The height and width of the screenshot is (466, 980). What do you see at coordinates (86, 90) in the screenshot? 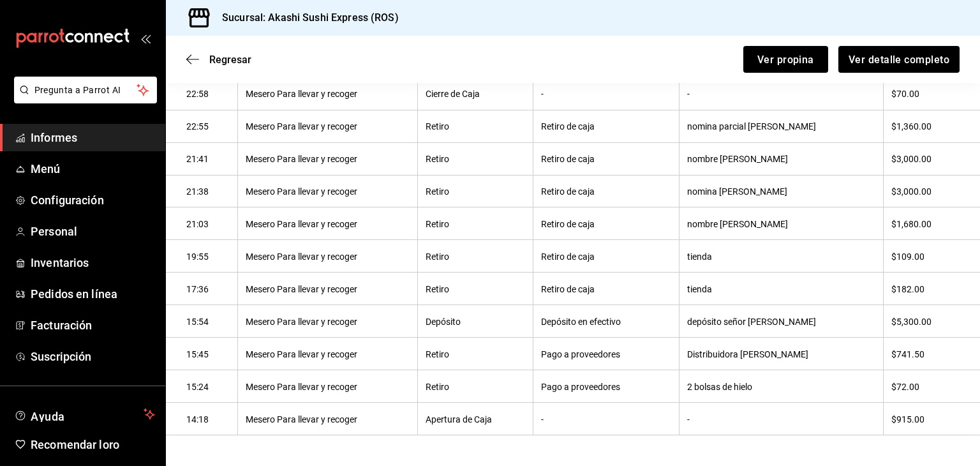
I see `button: Pregunta a Parrot AI` at bounding box center [86, 90].